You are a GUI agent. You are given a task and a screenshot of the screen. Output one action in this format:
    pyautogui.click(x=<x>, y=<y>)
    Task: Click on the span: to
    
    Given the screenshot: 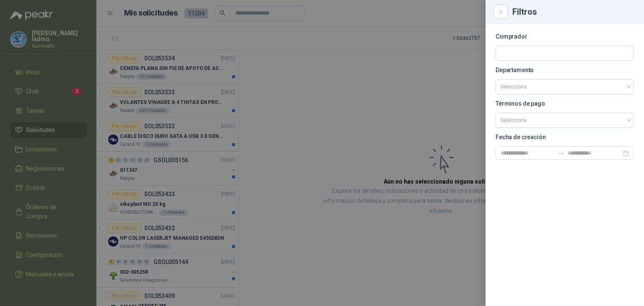 What is the action you would take?
    pyautogui.click(x=561, y=153)
    